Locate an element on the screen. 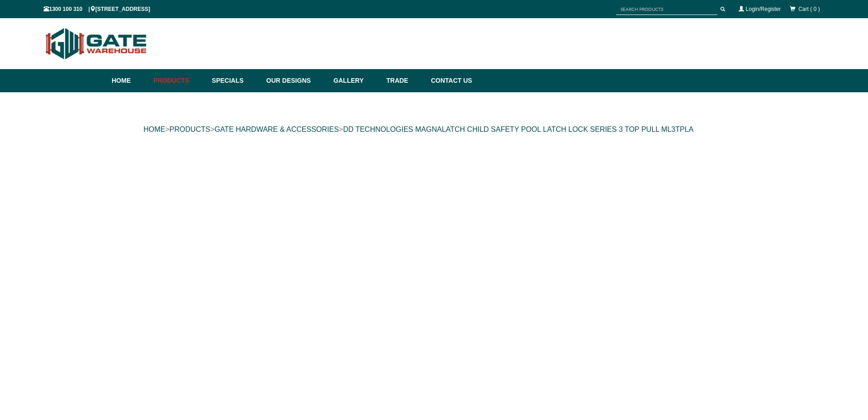  a: PRODUCTS is located at coordinates (190, 129).